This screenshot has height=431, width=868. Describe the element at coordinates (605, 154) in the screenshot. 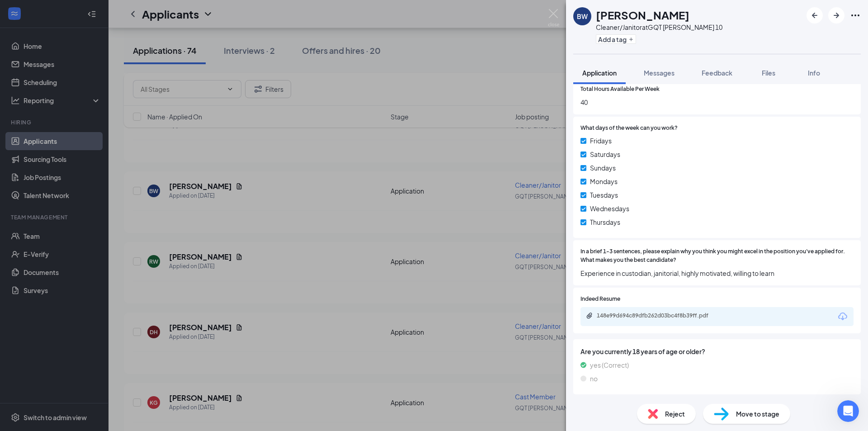

I see `span: Saturdays` at that location.